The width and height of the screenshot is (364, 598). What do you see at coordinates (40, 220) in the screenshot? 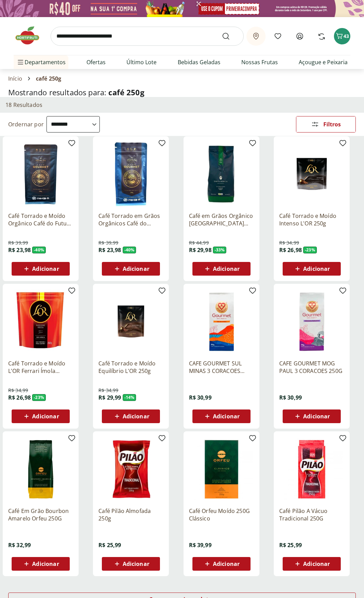
I see `a: Café Torrado e Moído Orgânico Café do Futuro 250g` at bounding box center [40, 220].